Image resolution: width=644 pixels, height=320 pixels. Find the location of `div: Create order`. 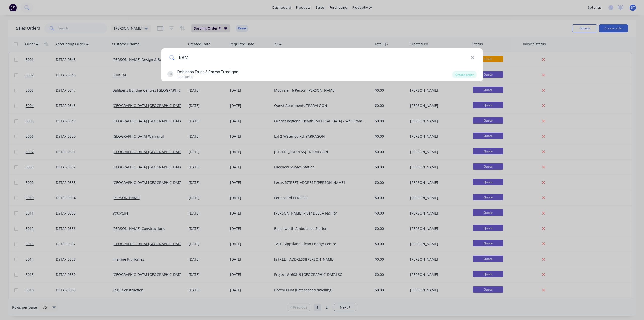

div: Create order is located at coordinates (464, 75).